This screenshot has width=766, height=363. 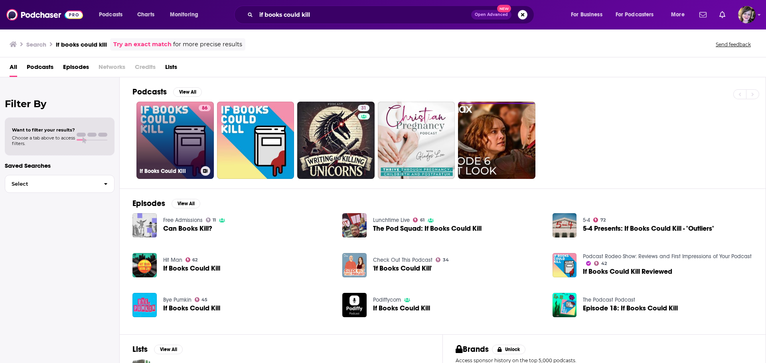 I want to click on span: Monitoring, so click(x=184, y=15).